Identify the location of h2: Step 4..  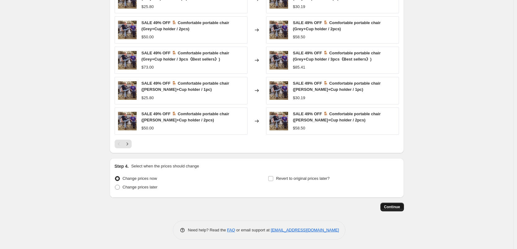
(122, 167).